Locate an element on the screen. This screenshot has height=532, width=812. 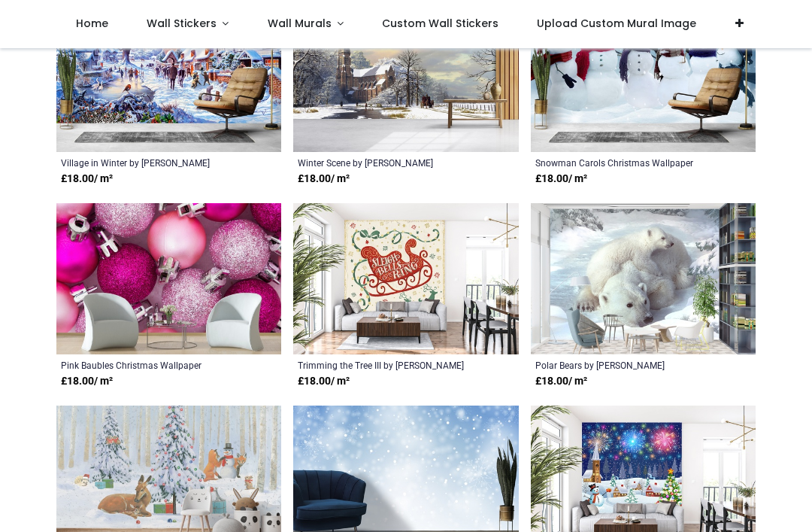
span: Wall Stickers is located at coordinates (181, 23).